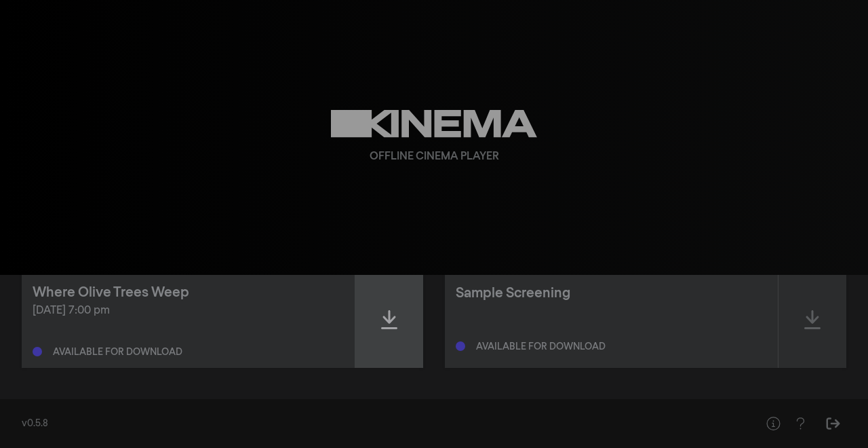  Describe the element at coordinates (377, 423) in the screenshot. I see `div: v0.5.8` at that location.